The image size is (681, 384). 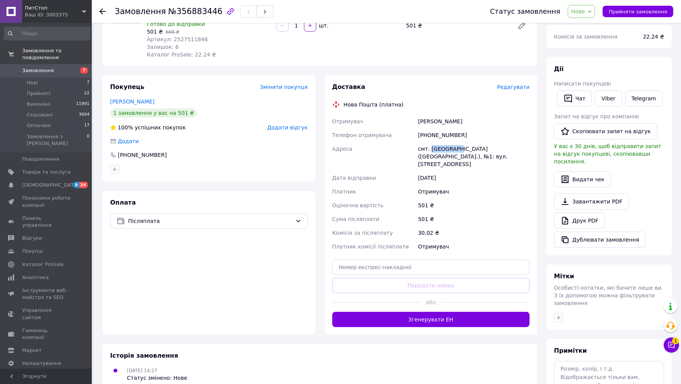 What do you see at coordinates (42, 364) in the screenshot?
I see `span: Налаштування` at bounding box center [42, 364].